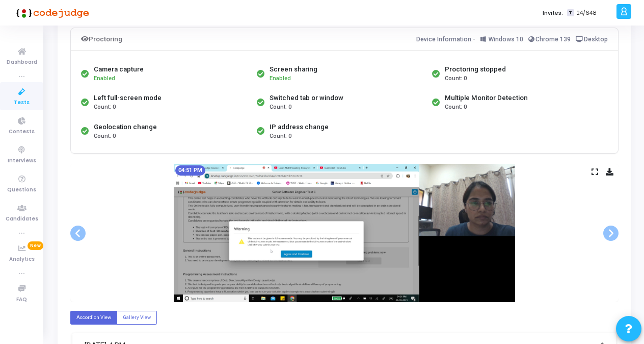 Image resolution: width=644 pixels, height=344 pixels. Describe the element at coordinates (22, 161) in the screenshot. I see `span: Interviews` at that location.